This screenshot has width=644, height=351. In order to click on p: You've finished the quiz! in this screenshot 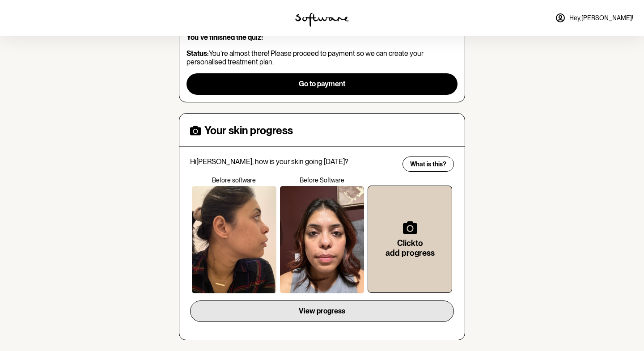, I will do `click(322, 37)`.